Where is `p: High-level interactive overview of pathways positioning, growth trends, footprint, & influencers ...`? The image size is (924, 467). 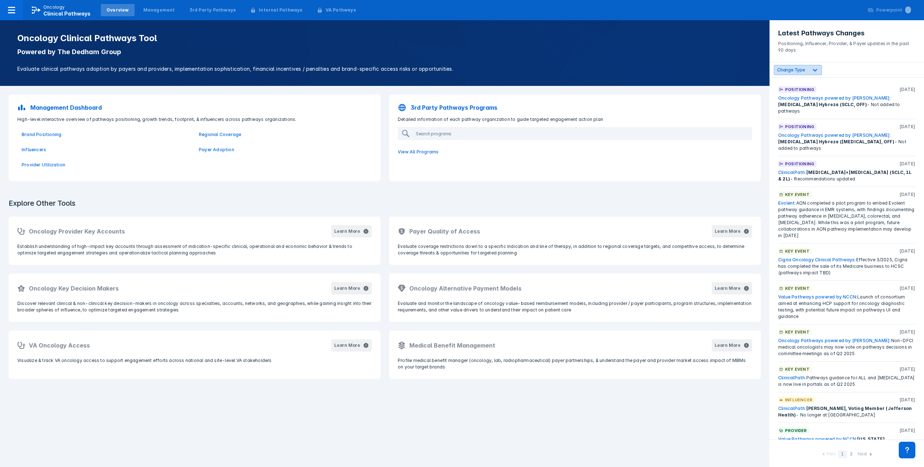 p: High-level interactive overview of pathways positioning, growth trends, footprint, & influencers ... is located at coordinates (194, 119).